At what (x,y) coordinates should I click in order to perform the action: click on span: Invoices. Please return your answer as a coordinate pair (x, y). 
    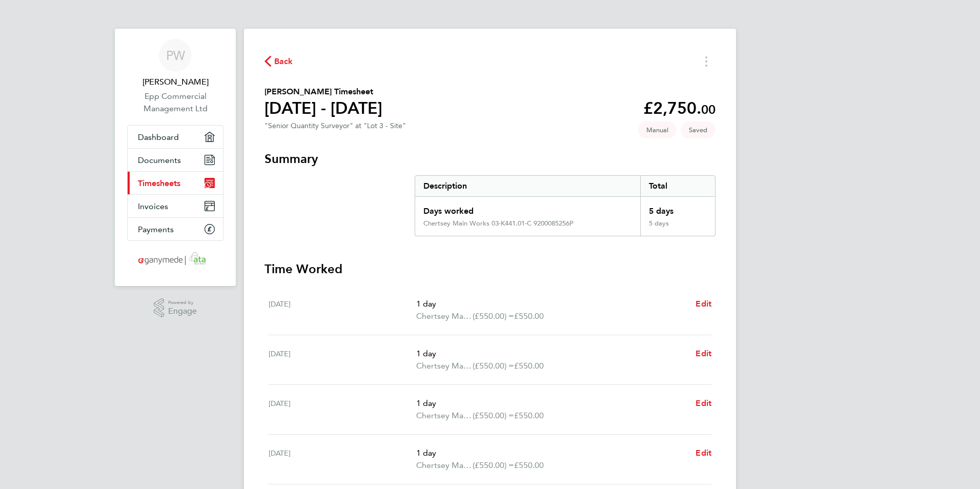
    Looking at the image, I should click on (152, 206).